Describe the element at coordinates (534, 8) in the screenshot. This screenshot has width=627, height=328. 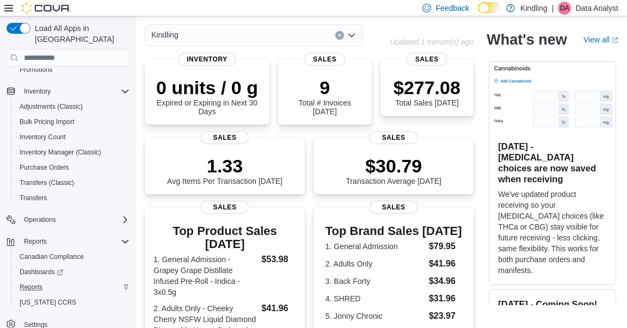
I see `p: Kindling` at that location.